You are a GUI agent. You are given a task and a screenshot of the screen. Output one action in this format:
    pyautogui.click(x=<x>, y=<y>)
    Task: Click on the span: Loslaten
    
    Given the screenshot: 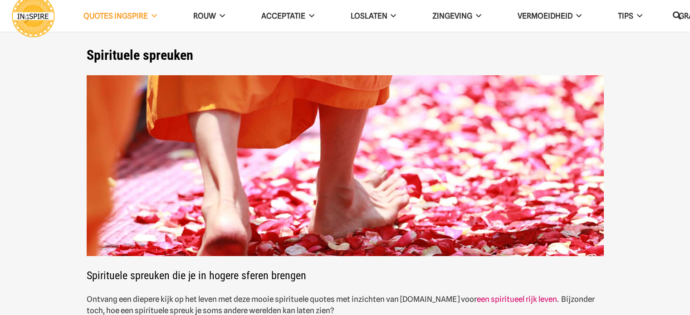 What is the action you would take?
    pyautogui.click(x=369, y=16)
    